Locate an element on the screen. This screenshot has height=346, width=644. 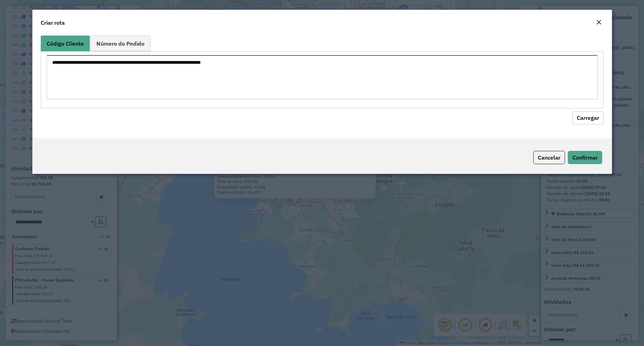
button: Carregar is located at coordinates (588, 118).